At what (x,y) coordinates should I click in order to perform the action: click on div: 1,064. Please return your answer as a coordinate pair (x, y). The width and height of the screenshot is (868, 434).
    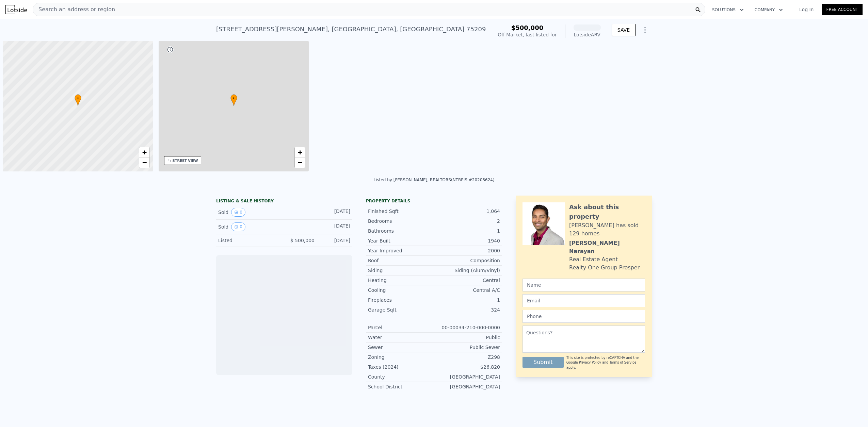
    Looking at the image, I should click on (467, 211).